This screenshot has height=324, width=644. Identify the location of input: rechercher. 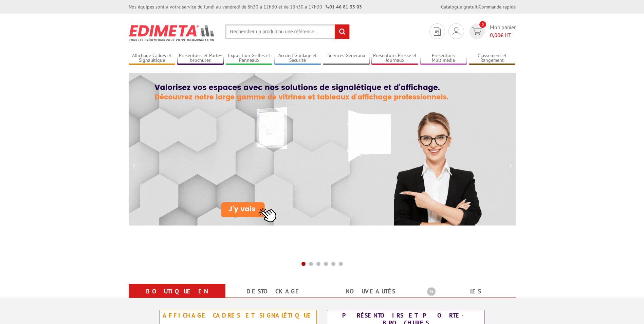
(342, 32).